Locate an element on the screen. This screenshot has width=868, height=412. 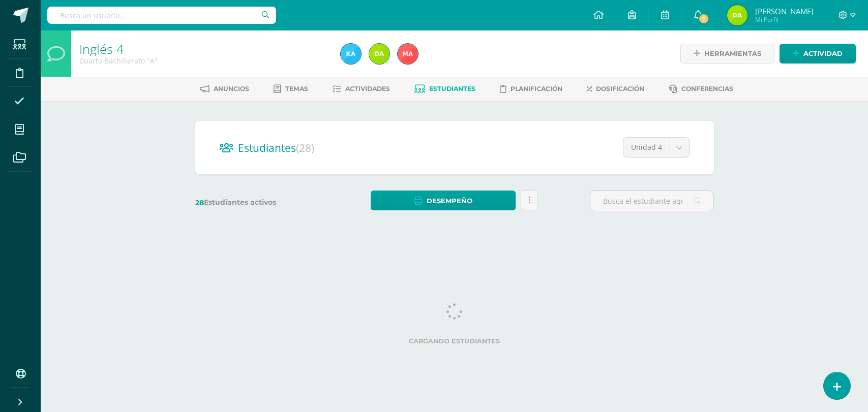
div: Cuarto Bachillerato 'A' is located at coordinates (204, 60).